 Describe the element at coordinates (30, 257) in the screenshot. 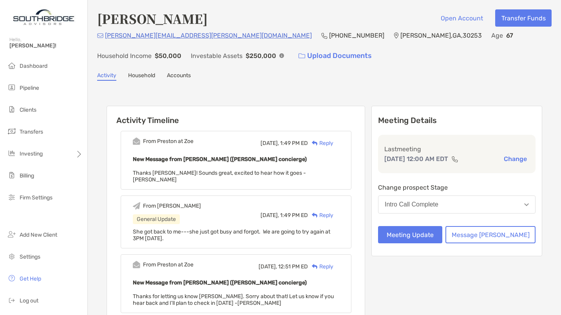

I see `span: Settings` at that location.